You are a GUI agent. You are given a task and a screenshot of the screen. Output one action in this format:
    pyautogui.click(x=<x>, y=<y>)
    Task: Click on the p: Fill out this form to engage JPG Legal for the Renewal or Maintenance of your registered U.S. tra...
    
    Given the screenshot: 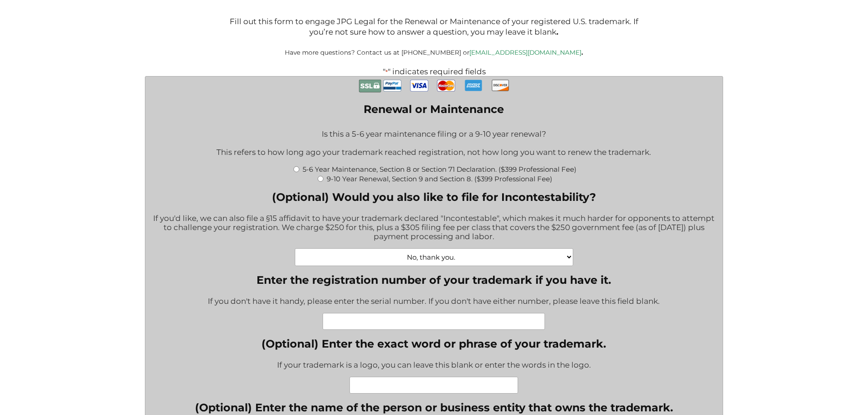 What is the action you would take?
    pyautogui.click(x=434, y=27)
    